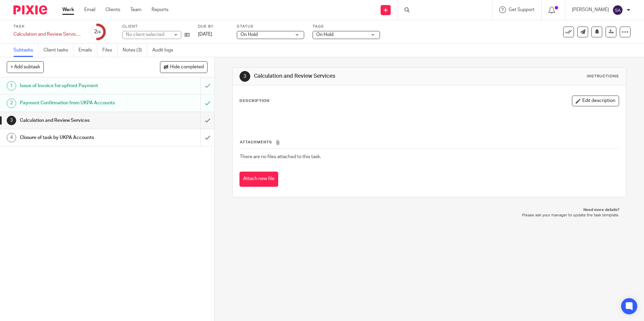 This screenshot has width=644, height=321. What do you see at coordinates (183, 67) in the screenshot?
I see `button: Hide completed` at bounding box center [183, 67].